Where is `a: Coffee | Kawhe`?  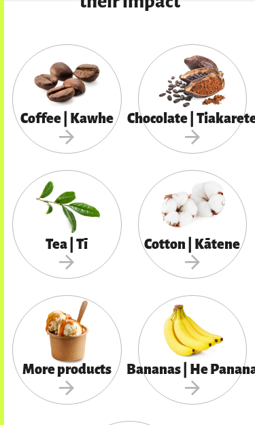 a: Coffee | Kawhe is located at coordinates (67, 99).